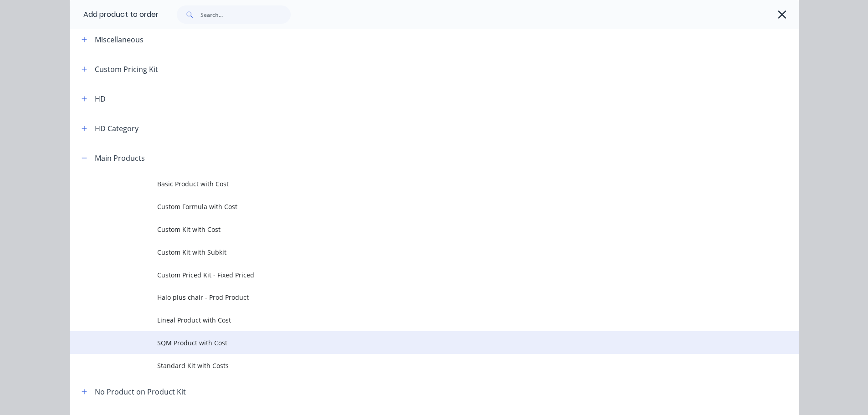  I want to click on div: Miscellaneous, so click(119, 40).